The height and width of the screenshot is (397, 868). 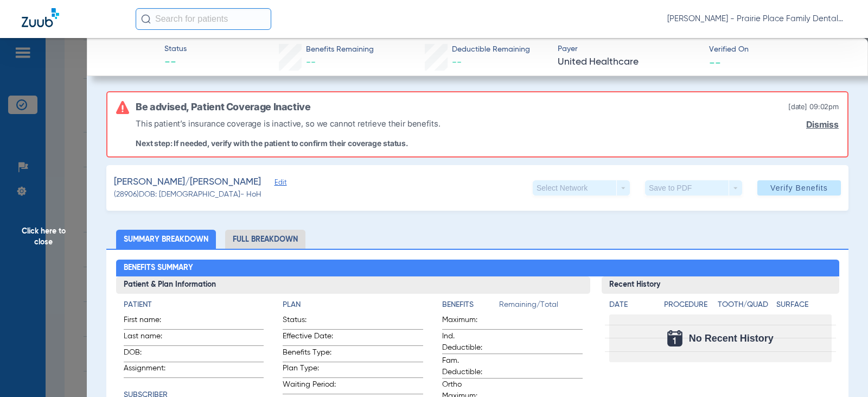 What do you see at coordinates (689, 305) in the screenshot?
I see `h4: Procedure` at bounding box center [689, 305].